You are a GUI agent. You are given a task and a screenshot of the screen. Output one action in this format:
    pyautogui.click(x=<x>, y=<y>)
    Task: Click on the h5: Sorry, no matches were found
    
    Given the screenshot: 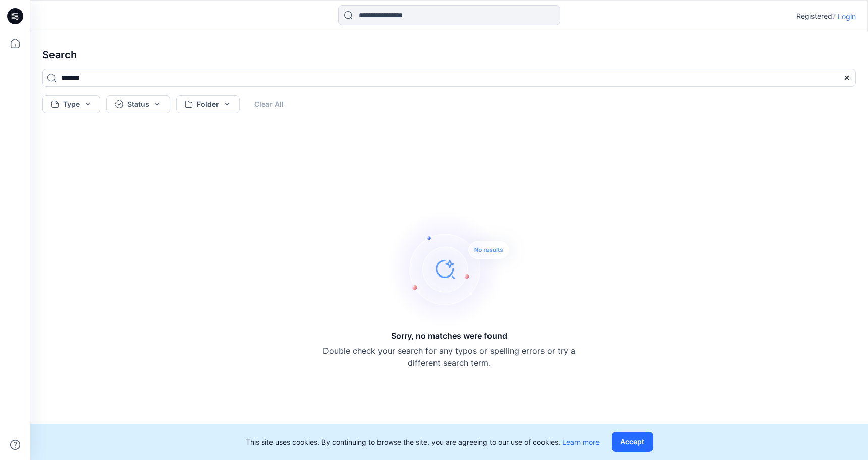 What is the action you would take?
    pyautogui.click(x=450, y=336)
    